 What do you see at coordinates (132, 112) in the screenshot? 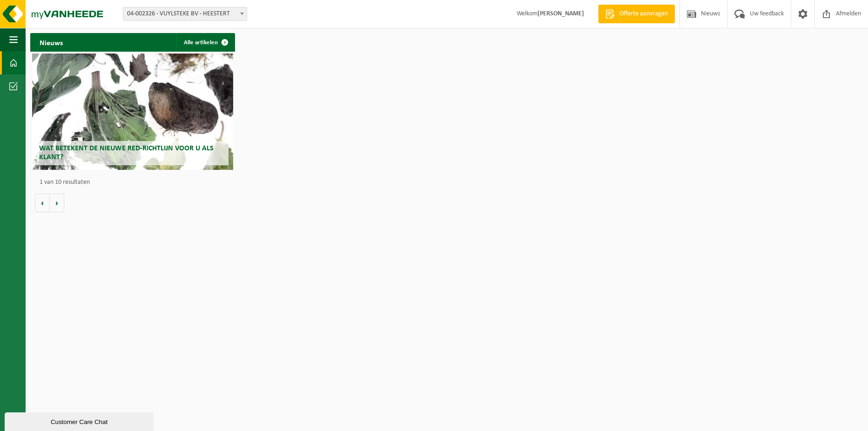
I see `a: Wat betekent de nieuwe RED-richtlijn voor u als klant?` at bounding box center [132, 112].